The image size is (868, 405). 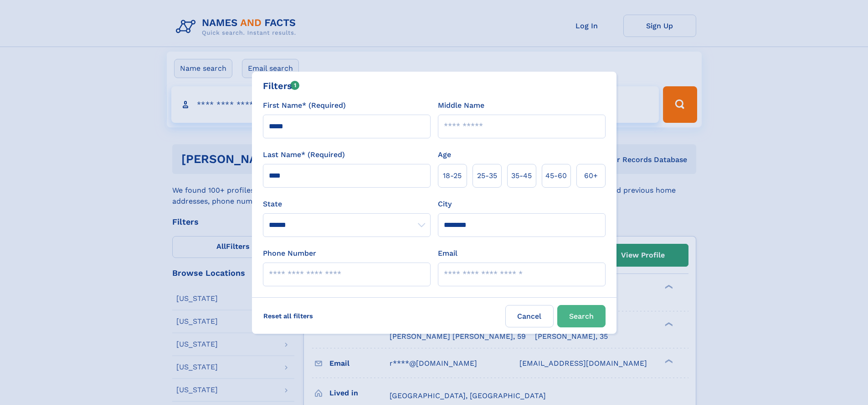 I want to click on label: State, so click(x=347, y=204).